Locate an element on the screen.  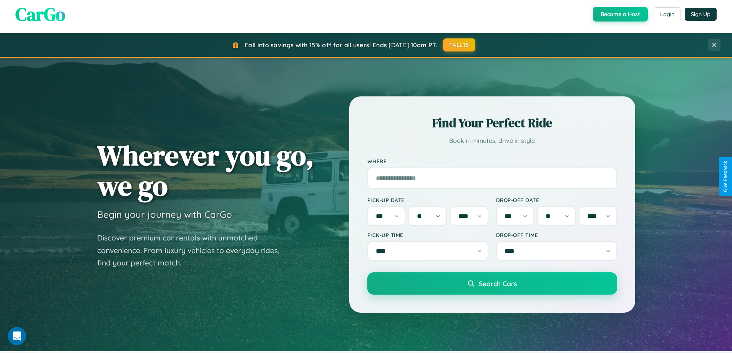
button: FALL15 is located at coordinates (459, 45).